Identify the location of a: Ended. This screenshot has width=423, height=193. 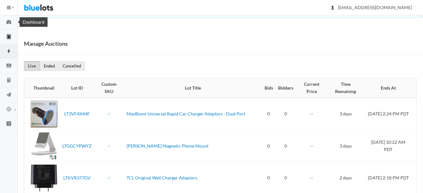
(49, 66).